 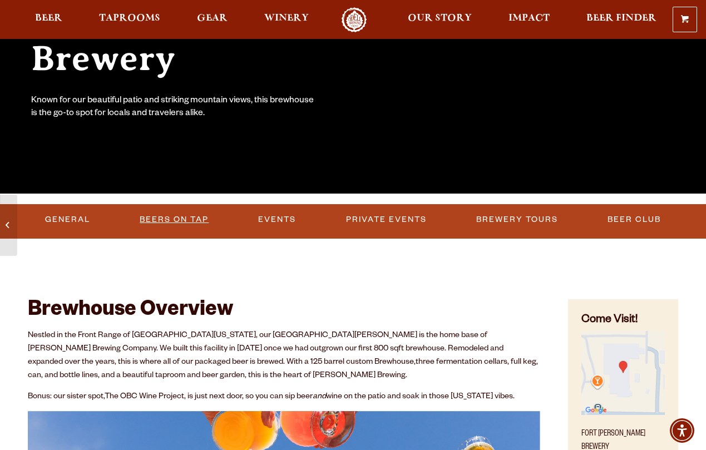 I want to click on a: Winery, so click(x=287, y=19).